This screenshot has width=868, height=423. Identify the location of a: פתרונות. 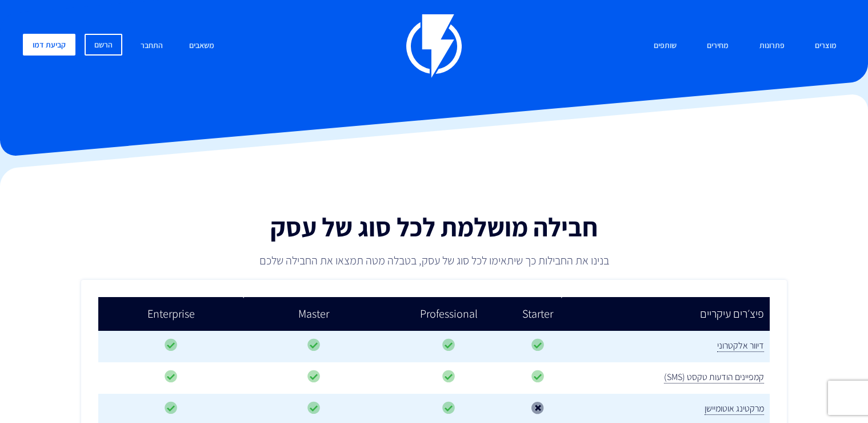
(772, 46).